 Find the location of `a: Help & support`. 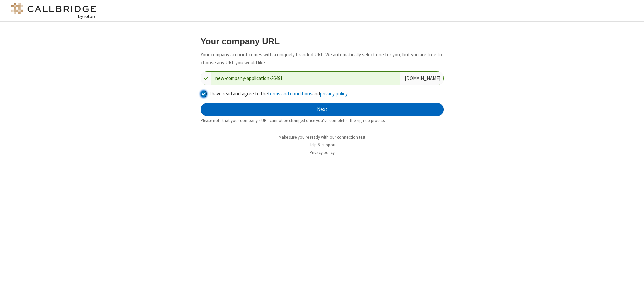

a: Help & support is located at coordinates (322, 145).